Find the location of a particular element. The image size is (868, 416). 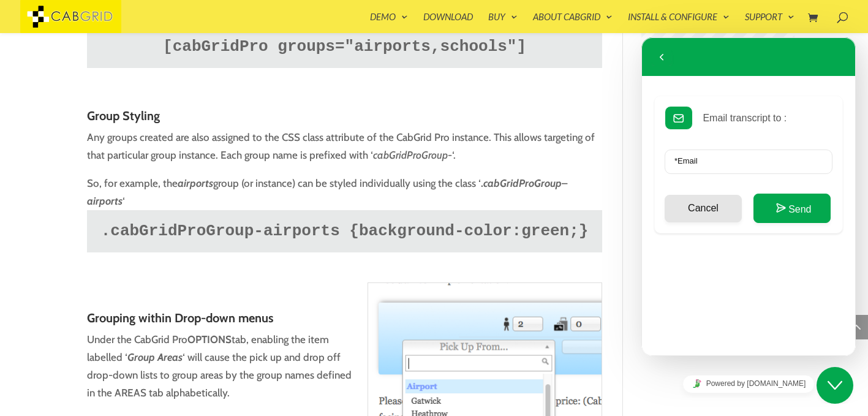

a: About CabGrid is located at coordinates (572, 22).